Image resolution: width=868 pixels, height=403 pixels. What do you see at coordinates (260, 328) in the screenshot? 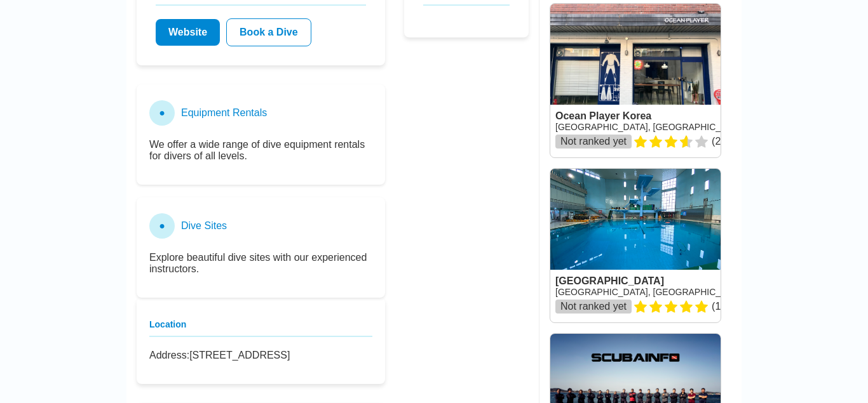
I see `h3: Location` at bounding box center [260, 328].